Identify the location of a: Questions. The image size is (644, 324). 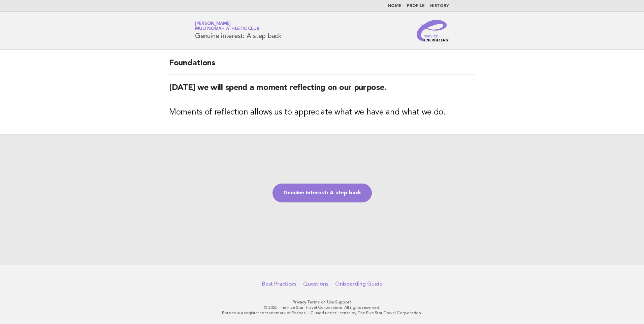
(315, 284).